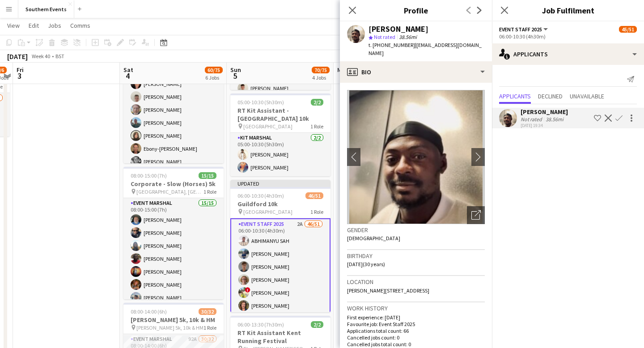  I want to click on button: Southern Events, so click(46, 9).